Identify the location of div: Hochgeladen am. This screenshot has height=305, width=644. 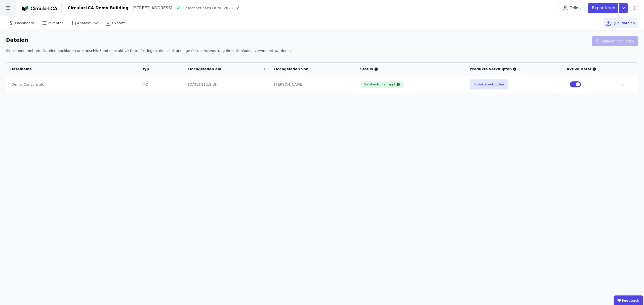
(224, 69).